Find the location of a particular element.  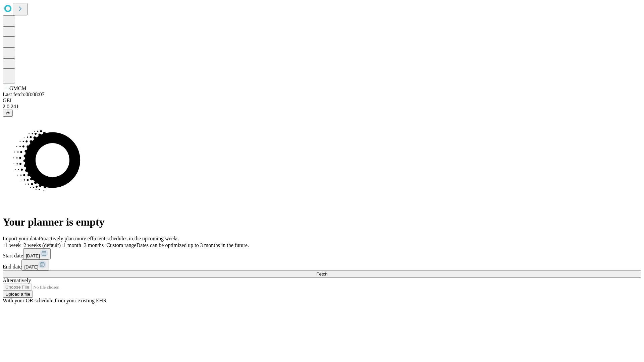

button: Fetch is located at coordinates (322, 274).